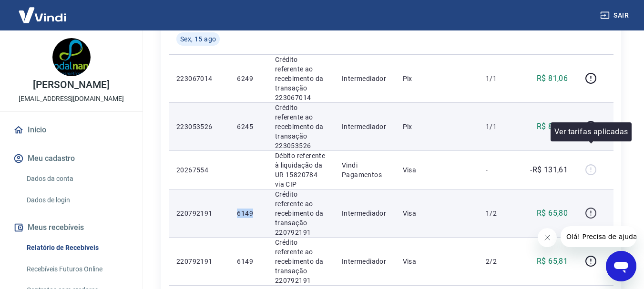  Describe the element at coordinates (71, 158) in the screenshot. I see `button: Meu cadastro` at that location.